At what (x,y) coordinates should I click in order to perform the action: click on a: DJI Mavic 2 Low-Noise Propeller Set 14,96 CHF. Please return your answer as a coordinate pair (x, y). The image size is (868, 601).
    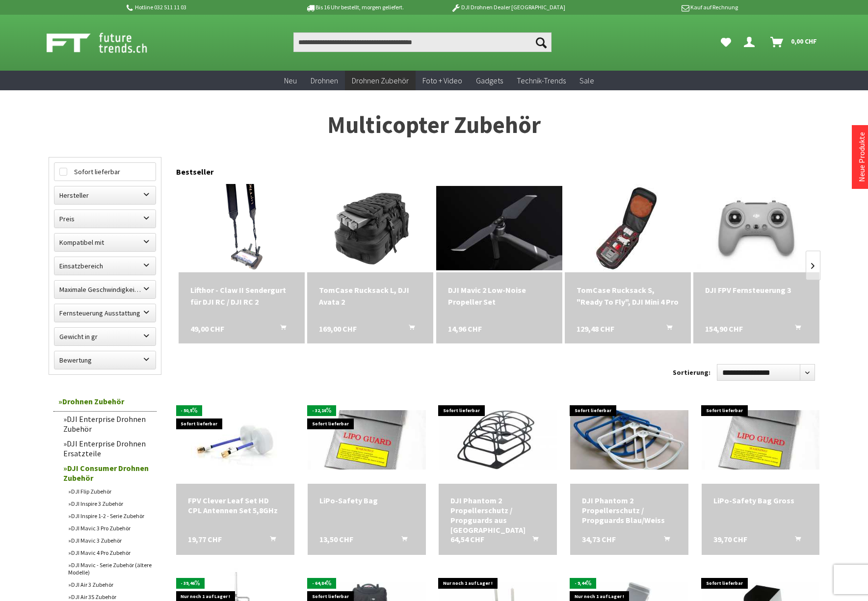
    Looking at the image, I should click on (499, 296).